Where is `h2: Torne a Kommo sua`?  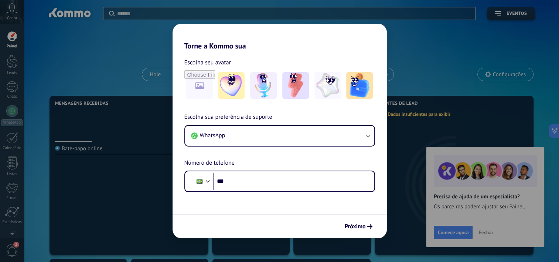 h2: Torne a Kommo sua is located at coordinates (280, 37).